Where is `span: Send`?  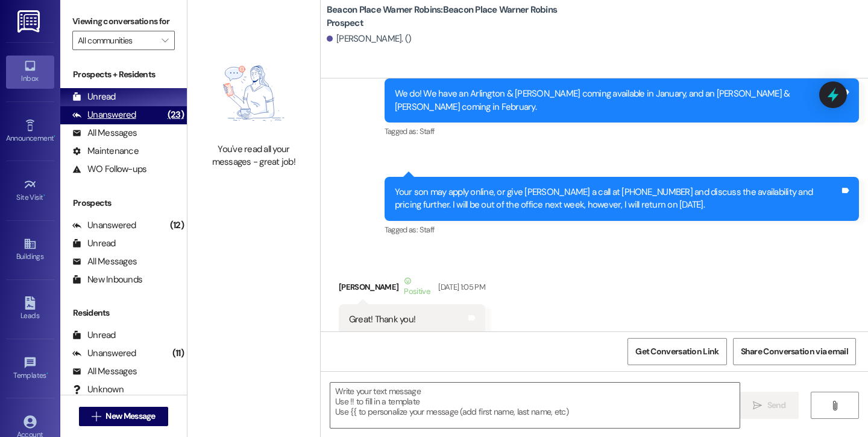 span: Send is located at coordinates (776, 405).